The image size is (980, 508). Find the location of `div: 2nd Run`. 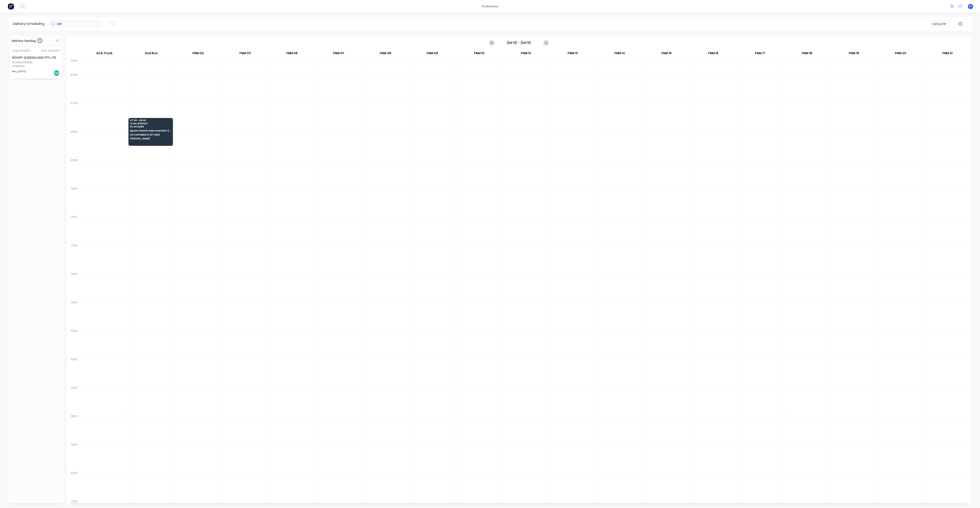

div: 2nd Run is located at coordinates (152, 54).